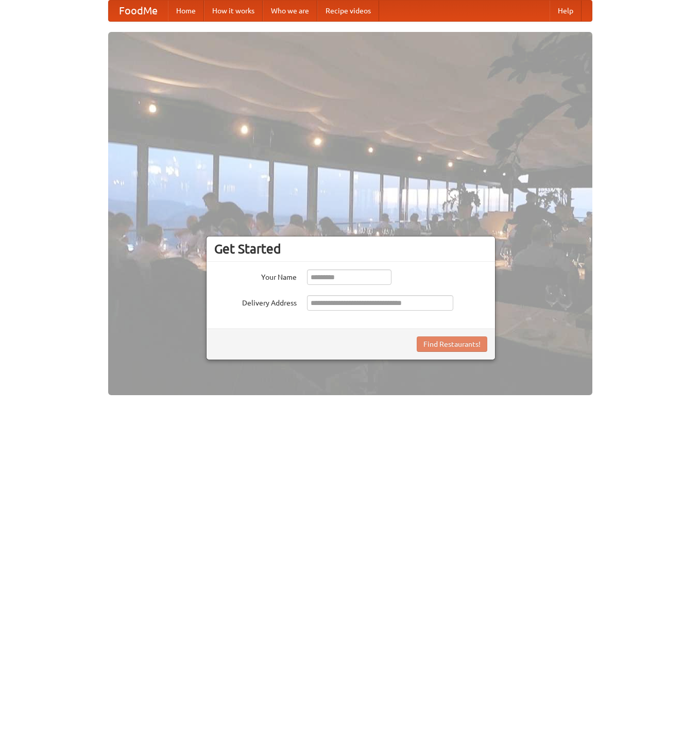  What do you see at coordinates (138, 10) in the screenshot?
I see `a: FoodMe` at bounding box center [138, 10].